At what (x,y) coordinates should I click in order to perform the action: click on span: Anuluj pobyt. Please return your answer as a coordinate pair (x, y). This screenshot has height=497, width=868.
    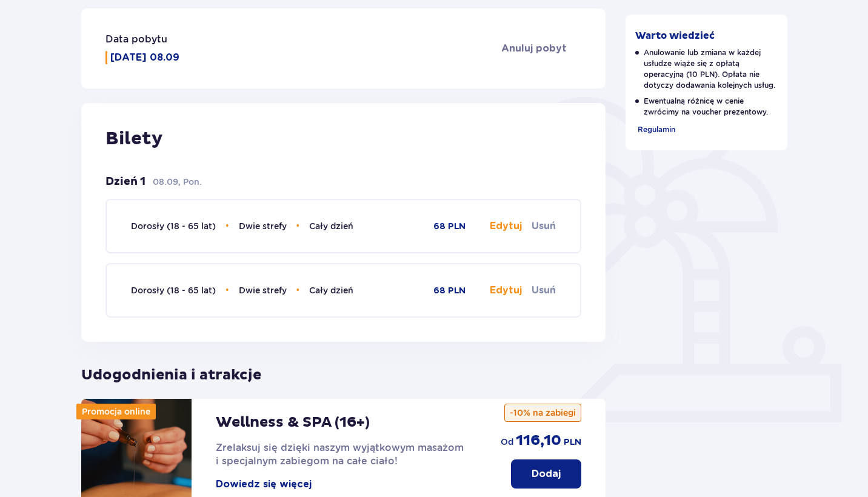
    Looking at the image, I should click on (534, 48).